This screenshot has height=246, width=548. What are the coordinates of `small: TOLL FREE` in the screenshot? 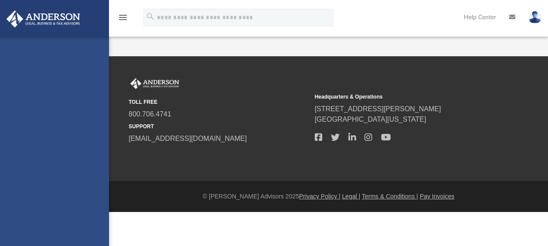 It's located at (218, 102).